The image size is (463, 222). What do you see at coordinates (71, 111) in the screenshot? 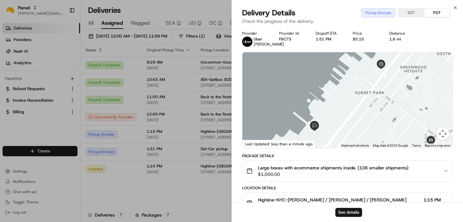
I see `span: Pylon` at bounding box center [71, 111].